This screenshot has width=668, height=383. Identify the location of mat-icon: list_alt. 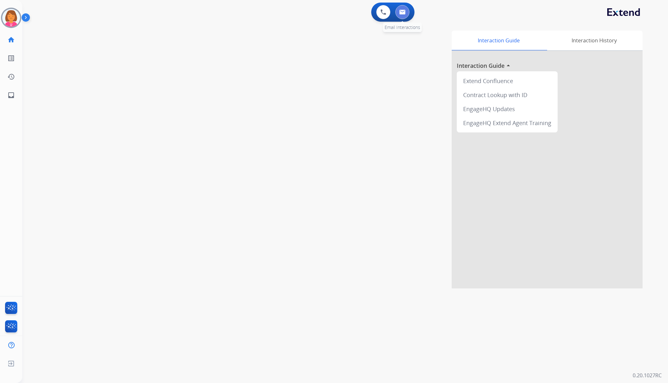
(11, 58).